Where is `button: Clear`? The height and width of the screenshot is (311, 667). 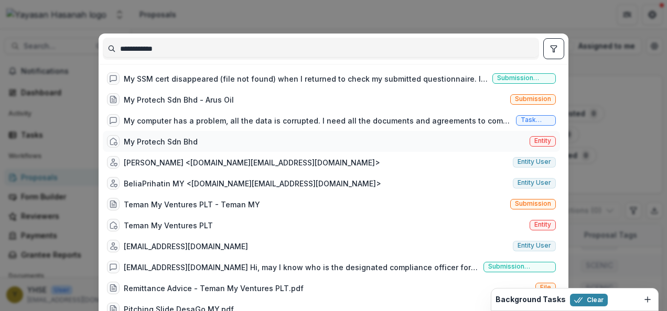
button: Clear is located at coordinates (589, 300).